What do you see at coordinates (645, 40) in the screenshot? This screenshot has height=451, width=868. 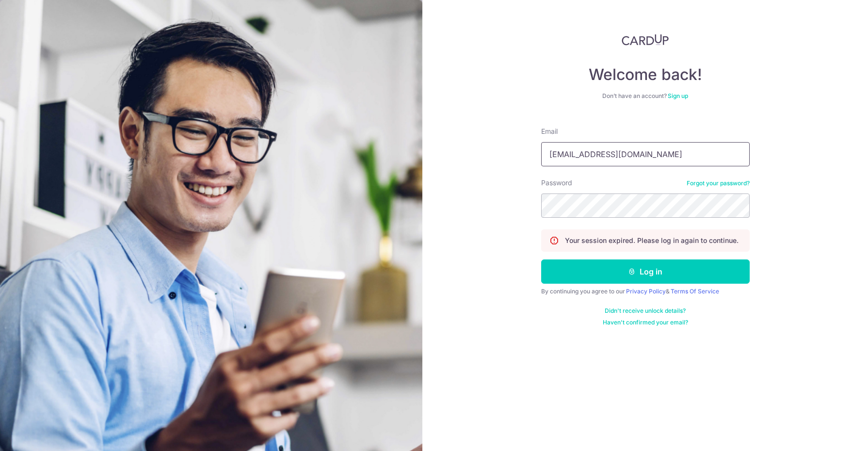 I see `img: CardUp Logo` at bounding box center [645, 40].